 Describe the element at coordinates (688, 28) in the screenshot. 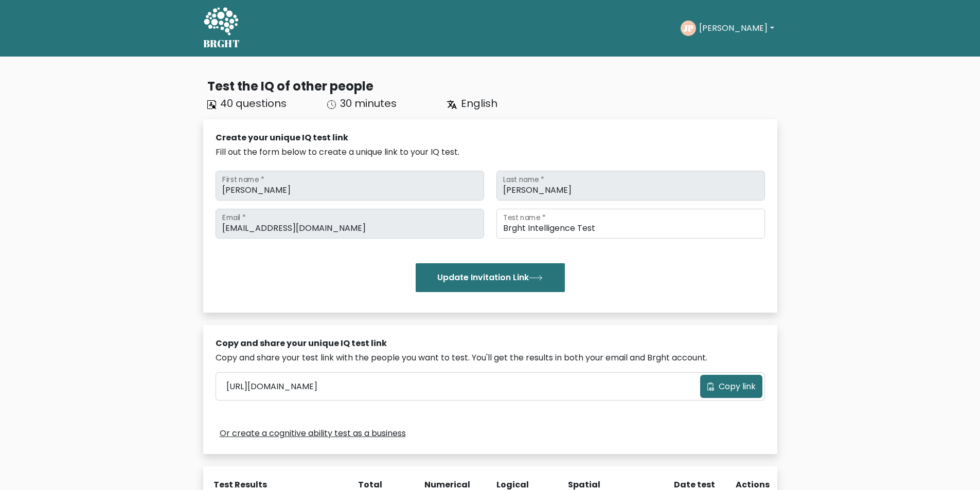

I see `text: JP` at that location.